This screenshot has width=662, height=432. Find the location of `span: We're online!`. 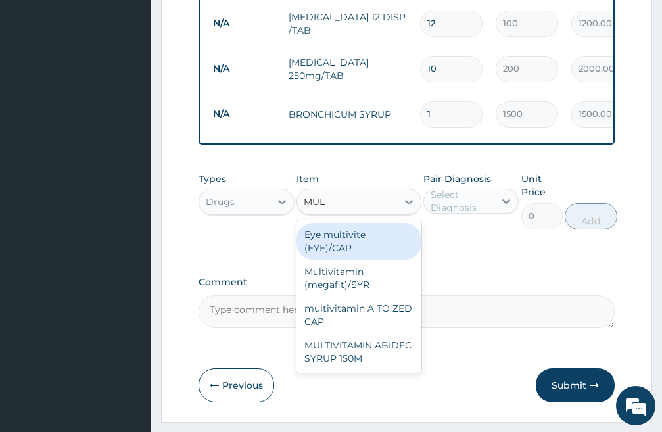

span: We're online! is located at coordinates (129, 197).